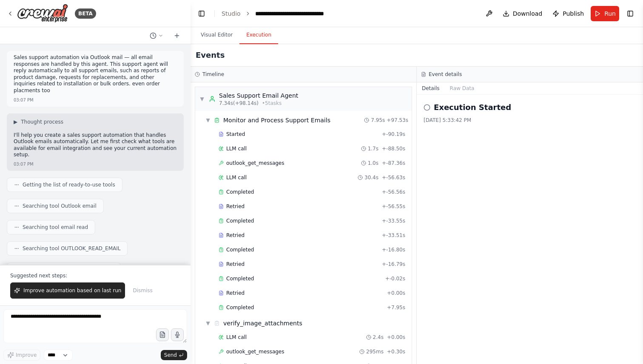 The image size is (643, 364). What do you see at coordinates (142, 291) in the screenshot?
I see `span: Dismiss` at bounding box center [142, 291].